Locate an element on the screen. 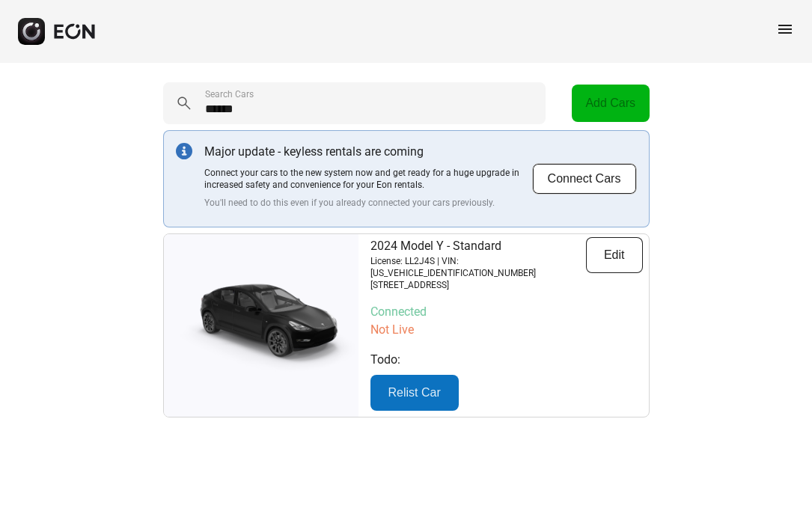  p: Not Live is located at coordinates (507, 330).